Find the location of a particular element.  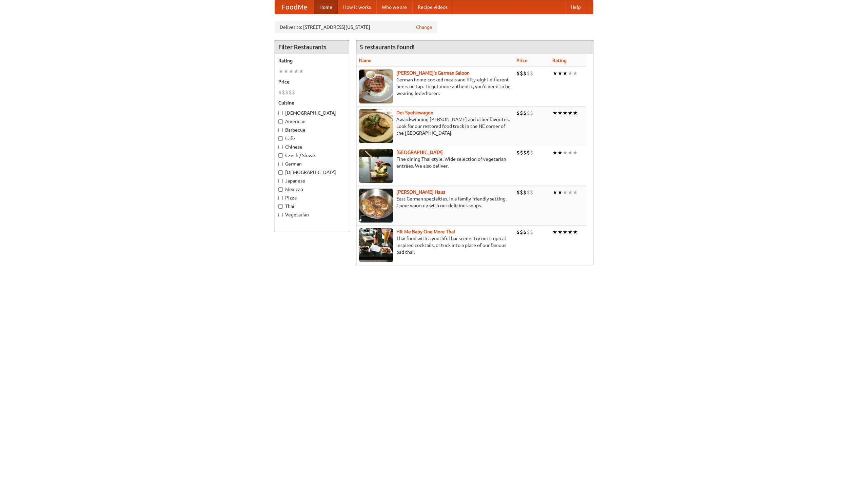

input: German is located at coordinates (281, 163).